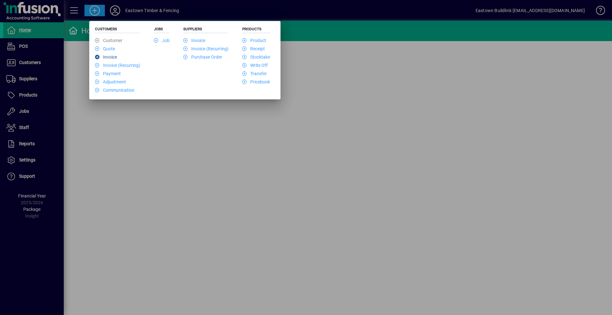 The height and width of the screenshot is (315, 612). I want to click on a: Pricebook, so click(256, 82).